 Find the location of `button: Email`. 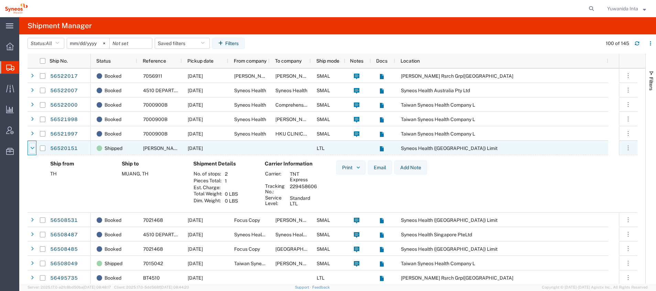

button: Email is located at coordinates (380, 167).